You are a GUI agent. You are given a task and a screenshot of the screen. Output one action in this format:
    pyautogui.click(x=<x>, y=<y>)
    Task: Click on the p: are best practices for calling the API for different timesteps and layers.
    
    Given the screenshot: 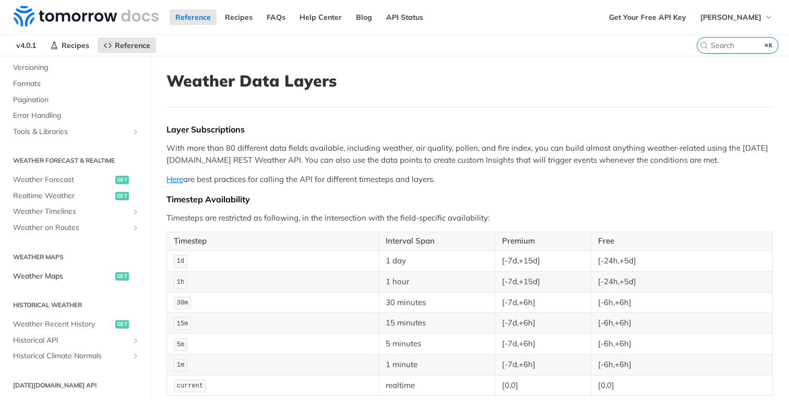 What is the action you would take?
    pyautogui.click(x=469, y=179)
    